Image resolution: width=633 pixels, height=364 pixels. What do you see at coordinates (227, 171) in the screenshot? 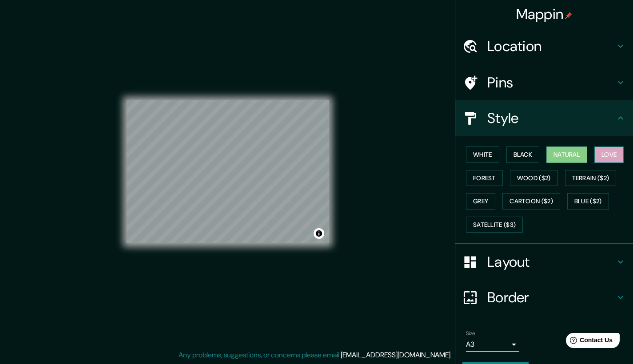
I see `canvas: Map` at bounding box center [227, 171].